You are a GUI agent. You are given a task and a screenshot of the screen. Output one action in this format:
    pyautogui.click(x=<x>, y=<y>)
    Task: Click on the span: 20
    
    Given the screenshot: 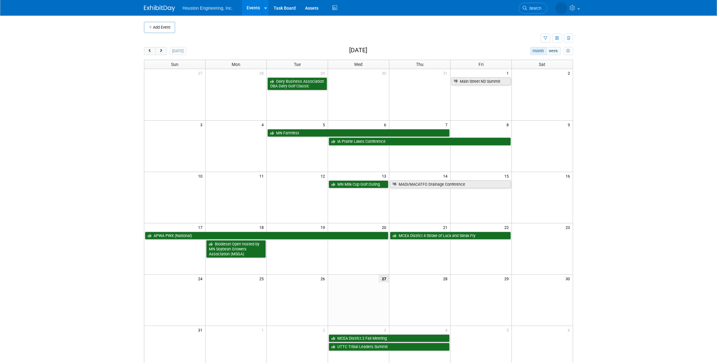 What is the action you would take?
    pyautogui.click(x=385, y=227)
    